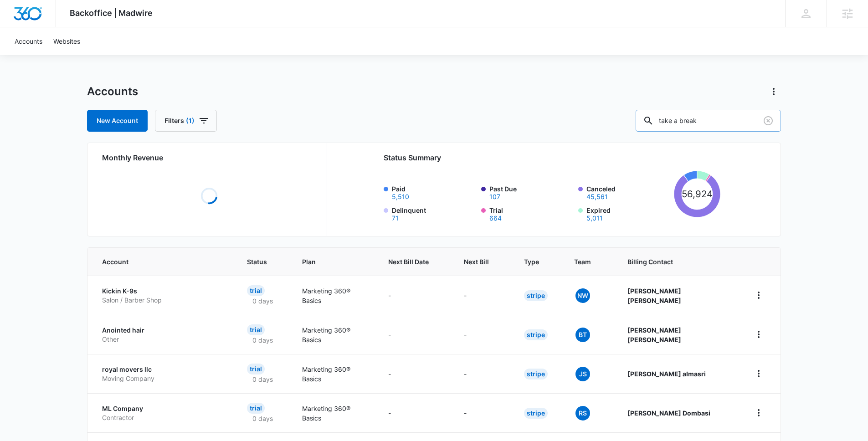  I want to click on span: Status, so click(257, 262).